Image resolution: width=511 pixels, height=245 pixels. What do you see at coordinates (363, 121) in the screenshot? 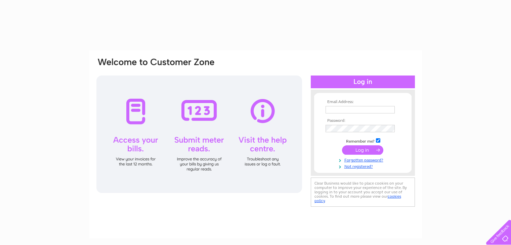
I see `th: Password:` at bounding box center [363, 121].